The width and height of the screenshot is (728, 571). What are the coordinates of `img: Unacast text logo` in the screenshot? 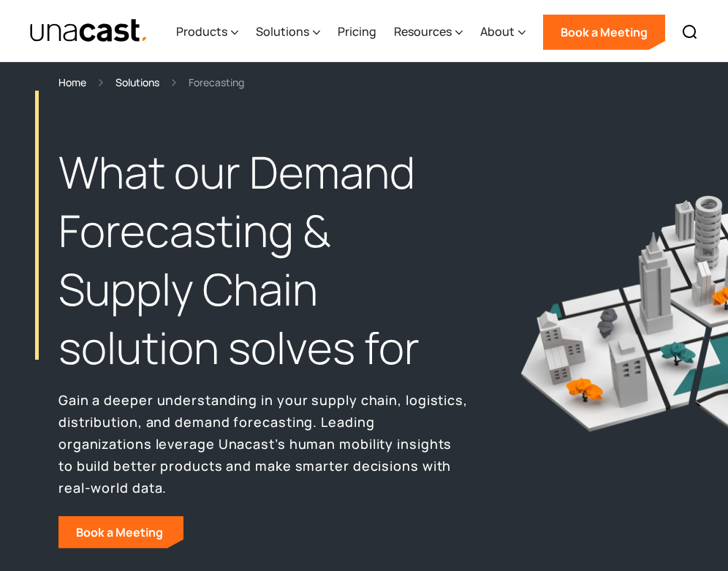 It's located at (89, 31).